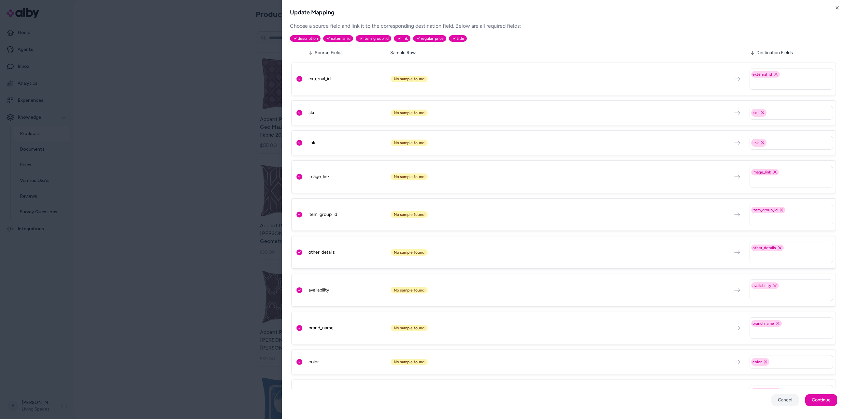 Image resolution: width=845 pixels, height=419 pixels. Describe the element at coordinates (348, 252) in the screenshot. I see `div: other_details` at that location.